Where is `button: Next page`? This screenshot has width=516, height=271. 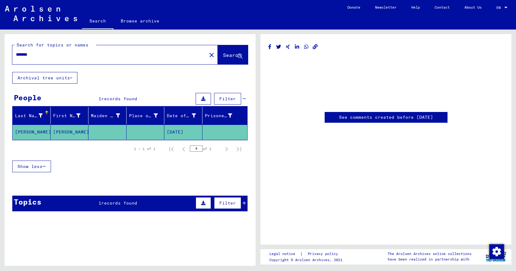
button: Next page is located at coordinates (227, 149).